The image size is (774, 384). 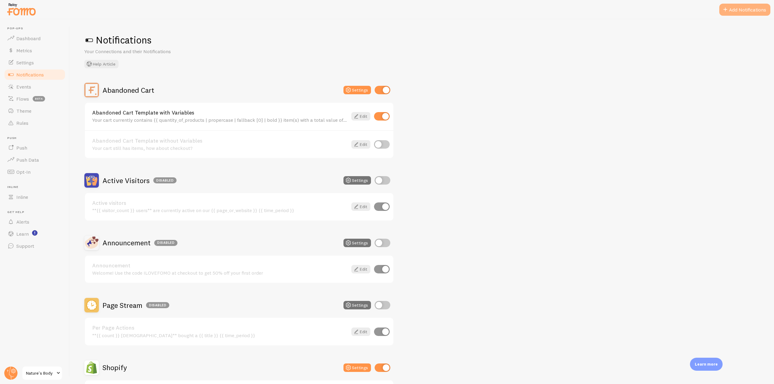 What do you see at coordinates (706, 364) in the screenshot?
I see `div: Learn more` at bounding box center [706, 364].